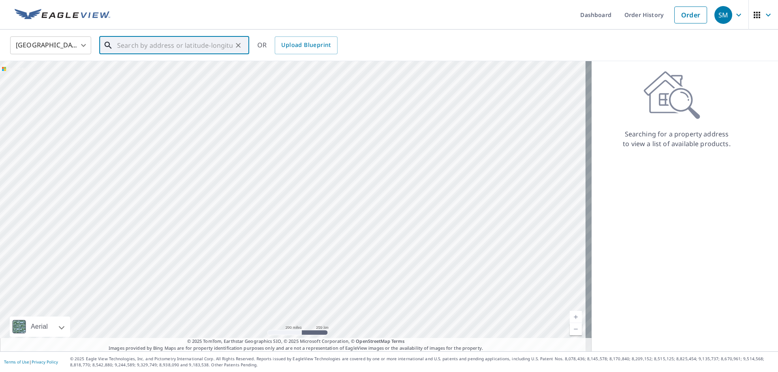 This screenshot has height=372, width=778. I want to click on p: Searching for a property address to view a list of available products., so click(676, 139).